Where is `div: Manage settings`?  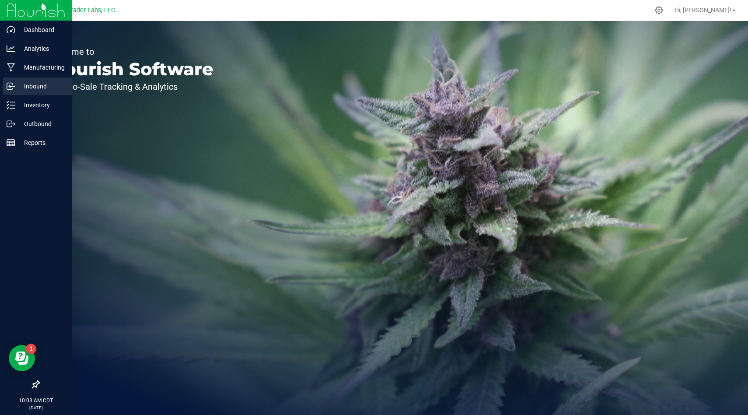
div: Manage settings is located at coordinates (659, 10).